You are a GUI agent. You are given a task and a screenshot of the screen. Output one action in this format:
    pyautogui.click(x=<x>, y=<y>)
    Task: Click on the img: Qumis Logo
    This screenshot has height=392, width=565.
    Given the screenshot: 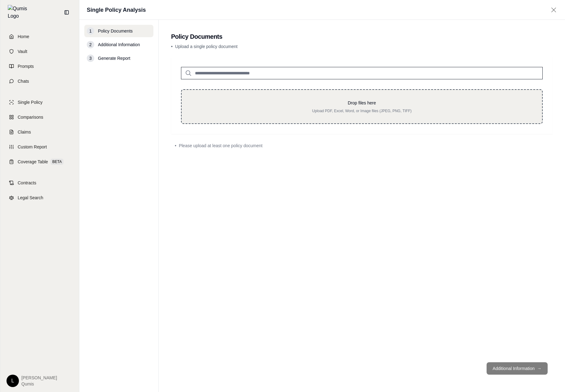 What is the action you would take?
    pyautogui.click(x=19, y=13)
    